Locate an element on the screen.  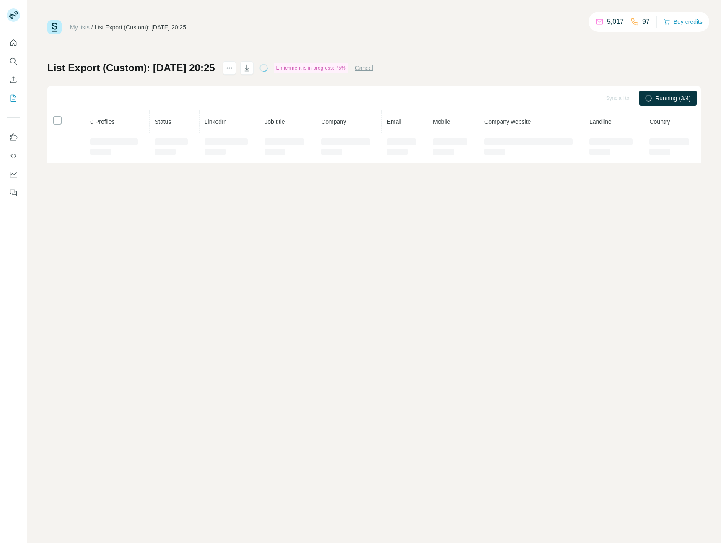
button: Cancel is located at coordinates (364, 68).